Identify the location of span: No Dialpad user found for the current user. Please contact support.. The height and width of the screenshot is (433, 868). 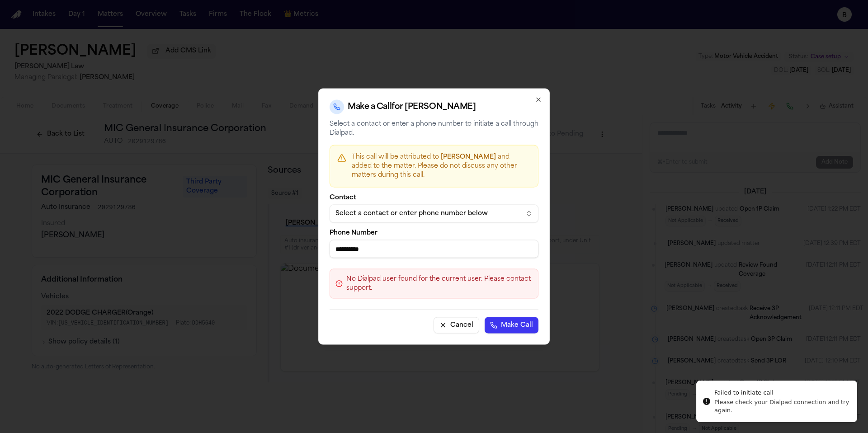
(439, 284).